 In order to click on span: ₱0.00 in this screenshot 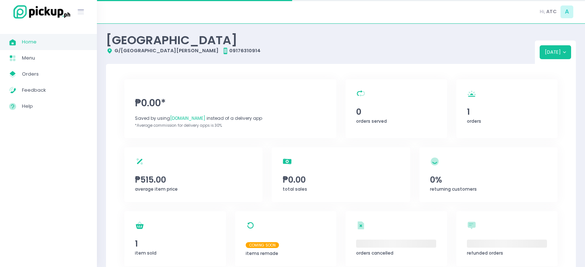, I will do `click(341, 180)`.